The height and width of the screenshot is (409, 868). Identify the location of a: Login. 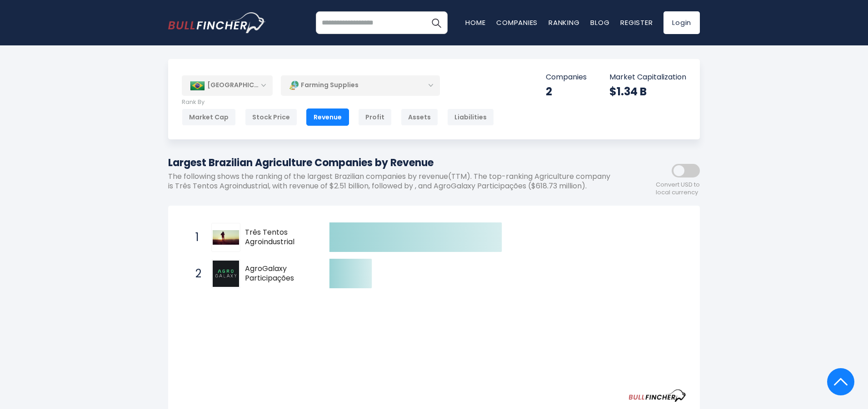
(681, 23).